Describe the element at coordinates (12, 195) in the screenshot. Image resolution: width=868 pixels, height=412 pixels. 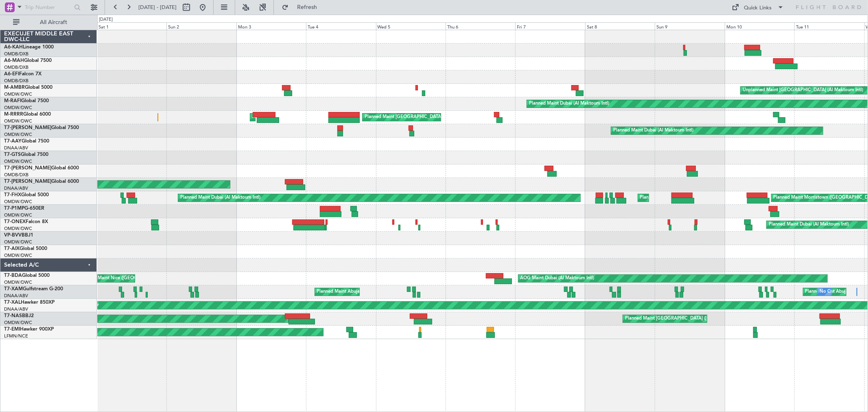
I see `span: T7-FHX` at that location.